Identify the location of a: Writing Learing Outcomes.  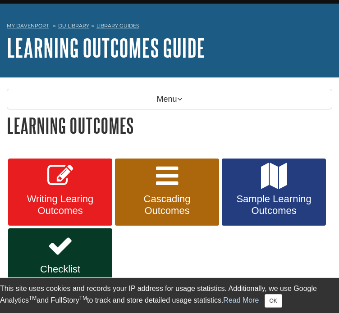
(60, 192).